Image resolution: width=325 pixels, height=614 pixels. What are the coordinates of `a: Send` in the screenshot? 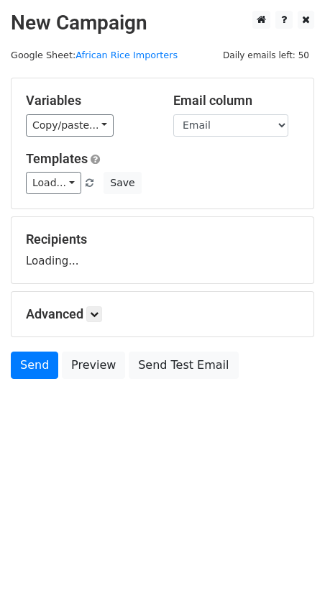 It's located at (35, 365).